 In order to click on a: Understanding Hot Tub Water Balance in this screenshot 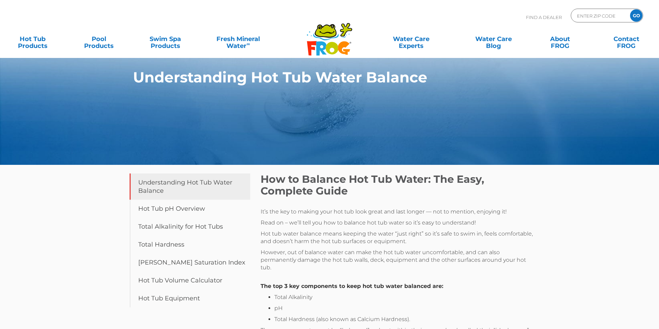, I will do `click(190, 186)`.